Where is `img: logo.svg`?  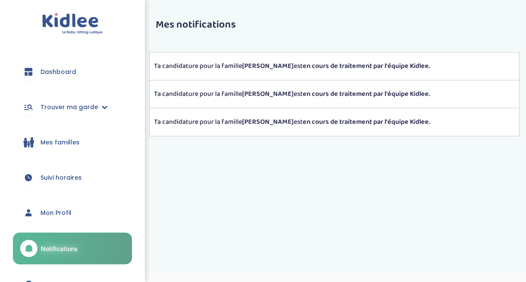
img: logo.svg is located at coordinates (72, 24).